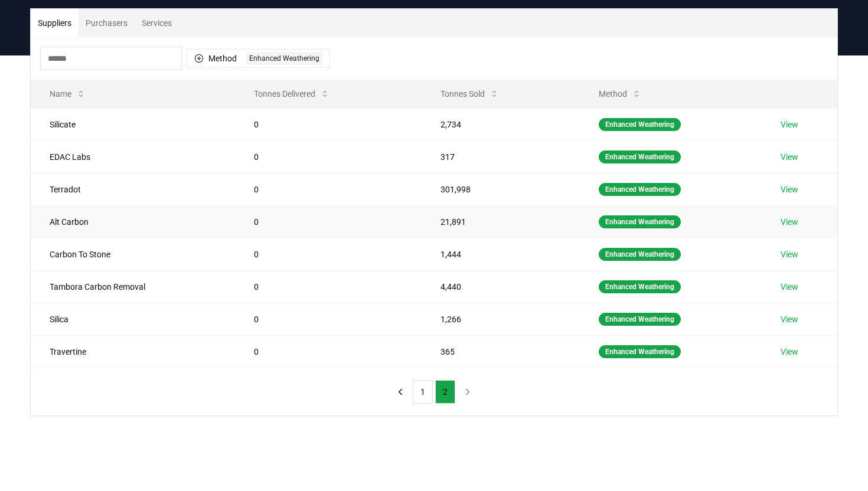 Image resolution: width=868 pixels, height=491 pixels. What do you see at coordinates (292, 94) in the screenshot?
I see `button: Tonnes Delivered` at bounding box center [292, 94].